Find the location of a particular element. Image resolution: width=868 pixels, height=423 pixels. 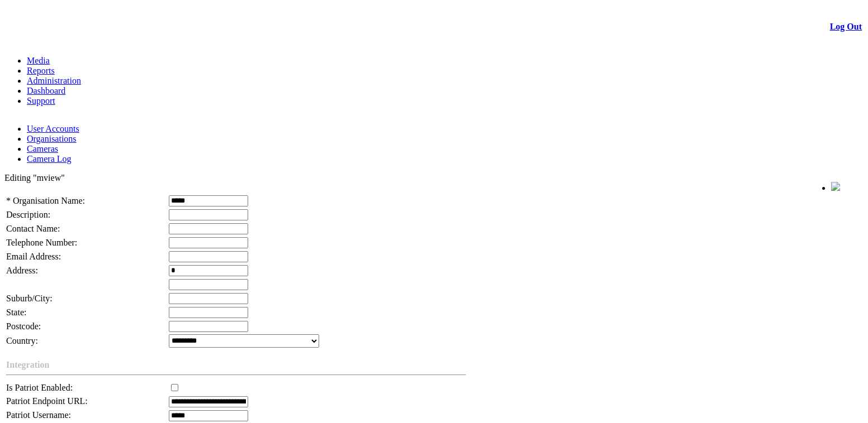

span: Editing "mview" is located at coordinates (35, 178).